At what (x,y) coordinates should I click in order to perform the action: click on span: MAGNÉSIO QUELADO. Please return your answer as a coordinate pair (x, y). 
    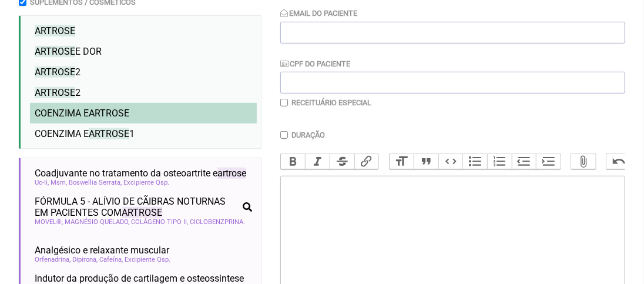
    Looking at the image, I should click on (97, 222).